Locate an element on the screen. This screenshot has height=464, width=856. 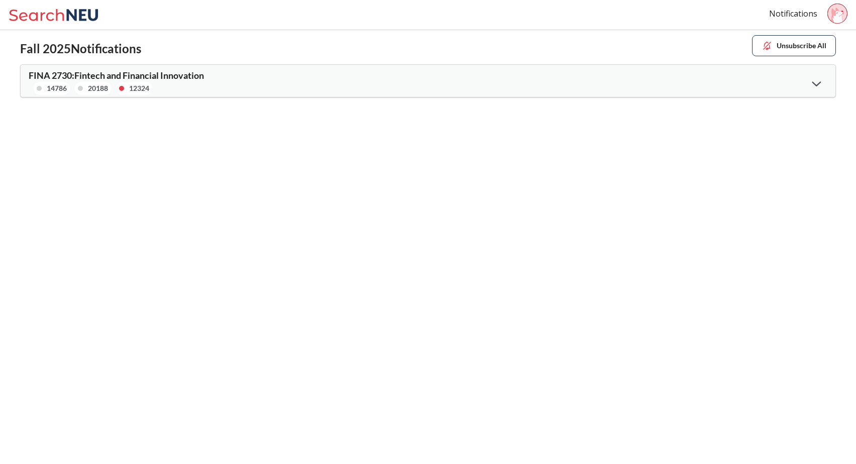
button: Unsubscribe All is located at coordinates (794, 46).